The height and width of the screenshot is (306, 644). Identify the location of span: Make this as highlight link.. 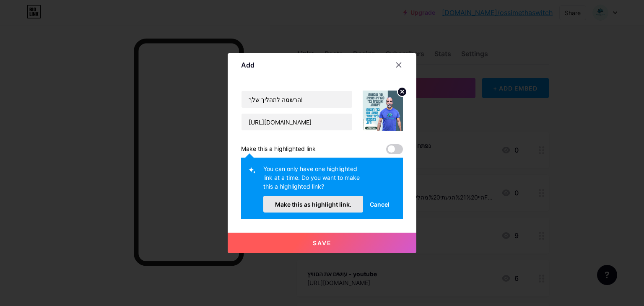
(313, 204).